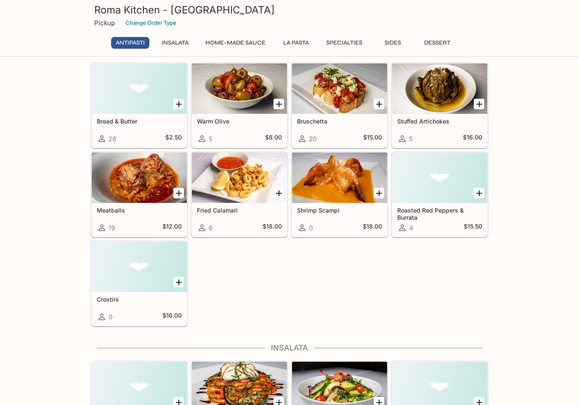 The image size is (579, 405). What do you see at coordinates (139, 178) in the screenshot?
I see `div: Meatballs` at bounding box center [139, 178].